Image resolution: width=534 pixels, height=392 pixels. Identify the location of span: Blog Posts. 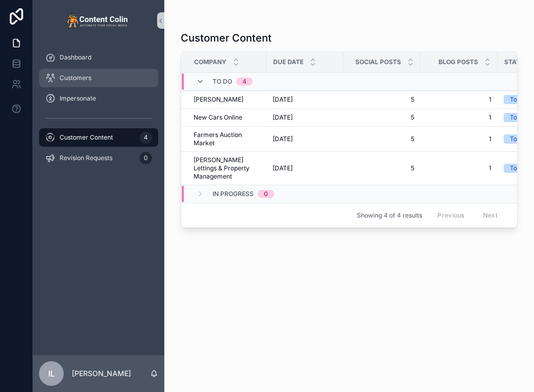
(458, 62).